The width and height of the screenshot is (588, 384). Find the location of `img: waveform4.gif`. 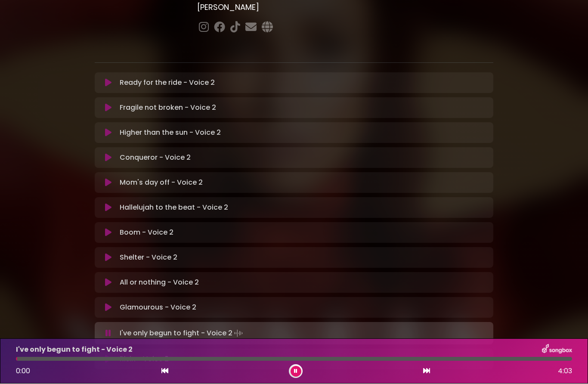

img: waveform4.gif is located at coordinates (238, 334).